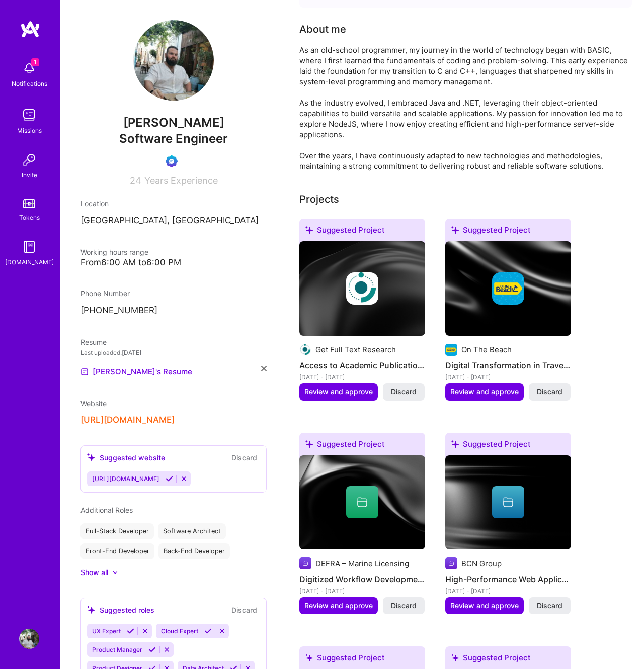 The width and height of the screenshot is (644, 669). What do you see at coordinates (194, 552) in the screenshot?
I see `div: Back-End Developer` at bounding box center [194, 552].